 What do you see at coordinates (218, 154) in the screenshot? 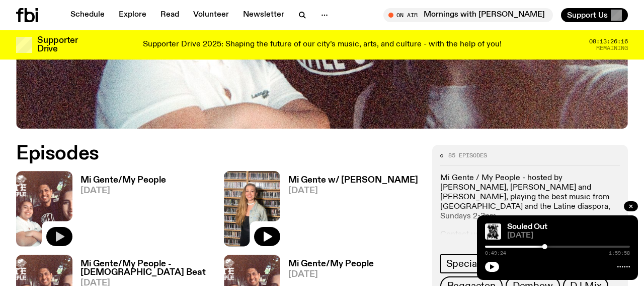
I see `h2: Episodes` at bounding box center [218, 154].